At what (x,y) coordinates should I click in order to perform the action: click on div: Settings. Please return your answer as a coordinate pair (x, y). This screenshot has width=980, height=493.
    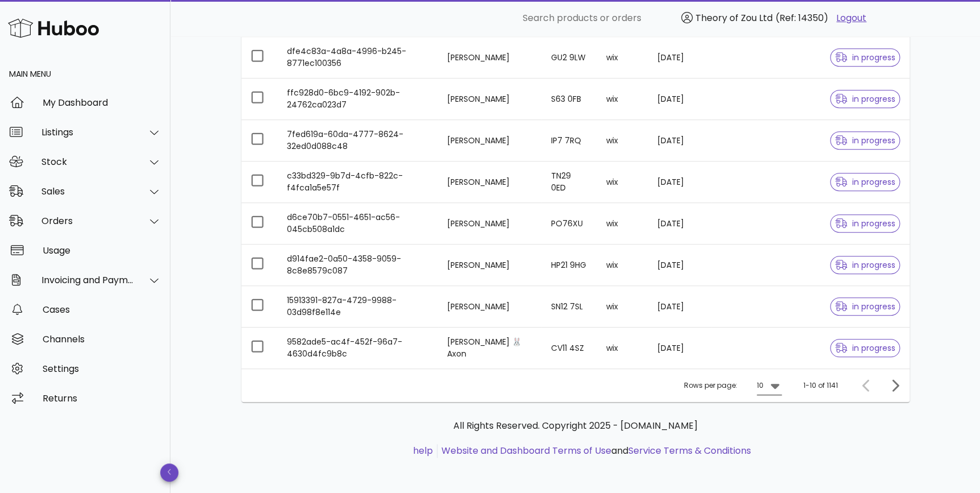
    Looking at the image, I should click on (102, 368).